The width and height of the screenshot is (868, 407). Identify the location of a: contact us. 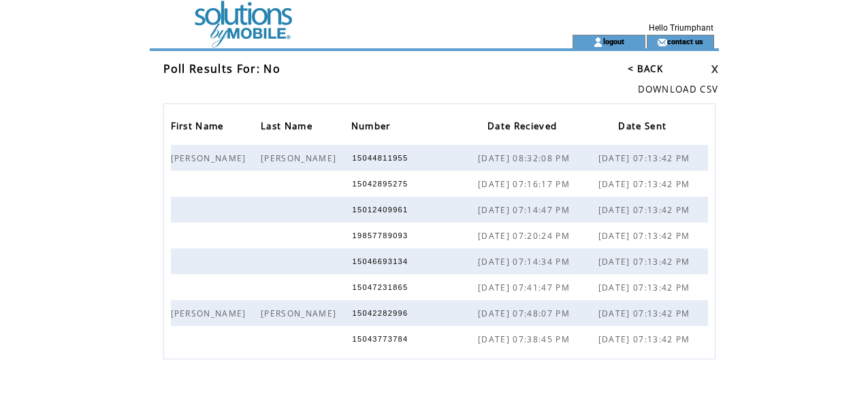
(684, 41).